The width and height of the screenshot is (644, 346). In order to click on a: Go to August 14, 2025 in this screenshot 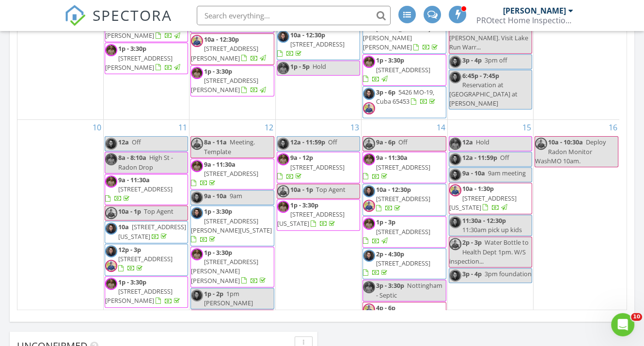, I will do `click(441, 128)`.